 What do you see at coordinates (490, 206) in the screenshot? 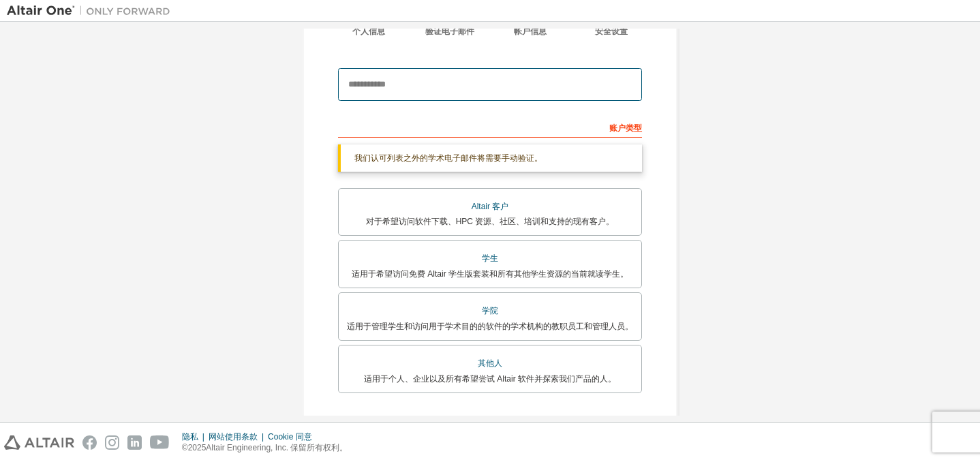
I see `font: Altair 客户` at bounding box center [490, 206].